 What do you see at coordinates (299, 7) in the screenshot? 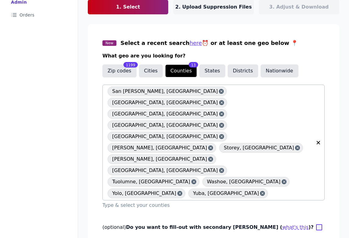
I see `p: 3. Adjust & Download` at bounding box center [299, 7].